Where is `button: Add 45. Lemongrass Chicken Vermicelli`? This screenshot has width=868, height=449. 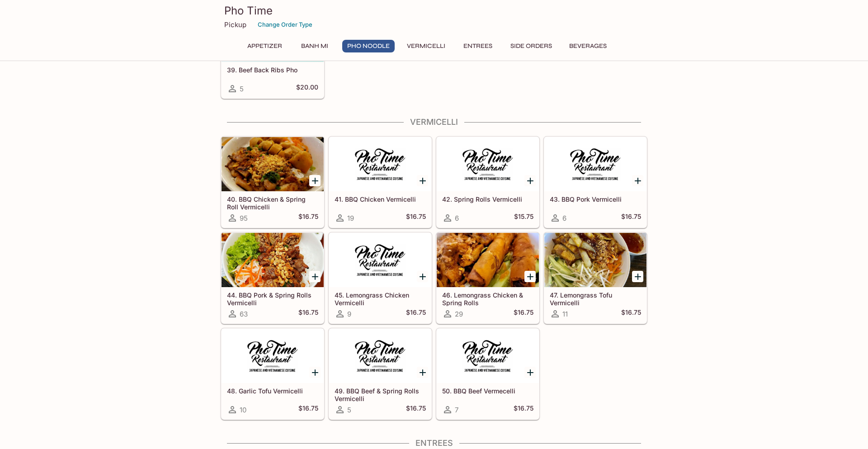
button: Add 45. Lemongrass Chicken Vermicelli is located at coordinates (423, 276).